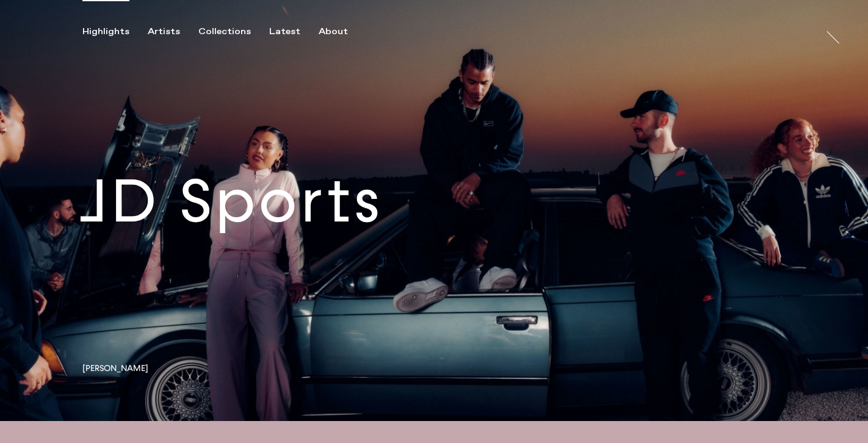 The height and width of the screenshot is (443, 868). I want to click on button: Collections, so click(234, 32).